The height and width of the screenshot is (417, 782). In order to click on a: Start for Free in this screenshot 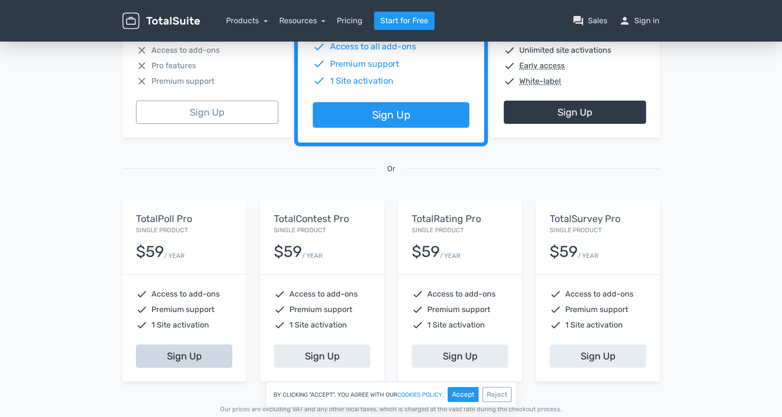, I will do `click(404, 21)`.